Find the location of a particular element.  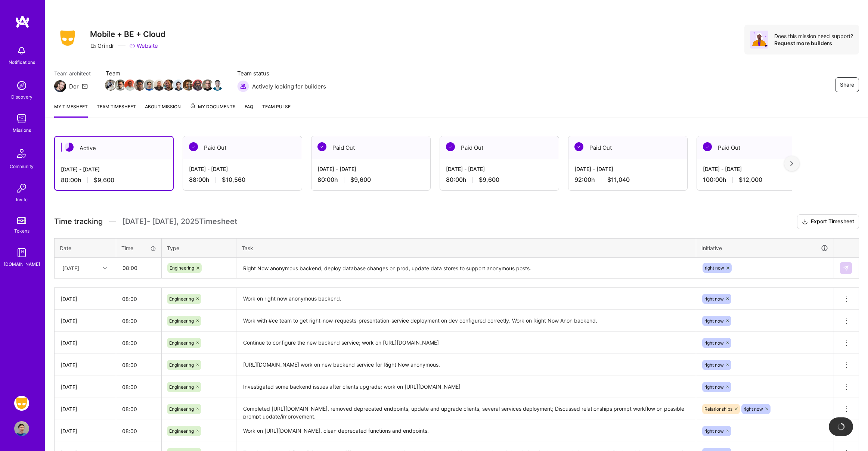

th: Type is located at coordinates (199, 248).